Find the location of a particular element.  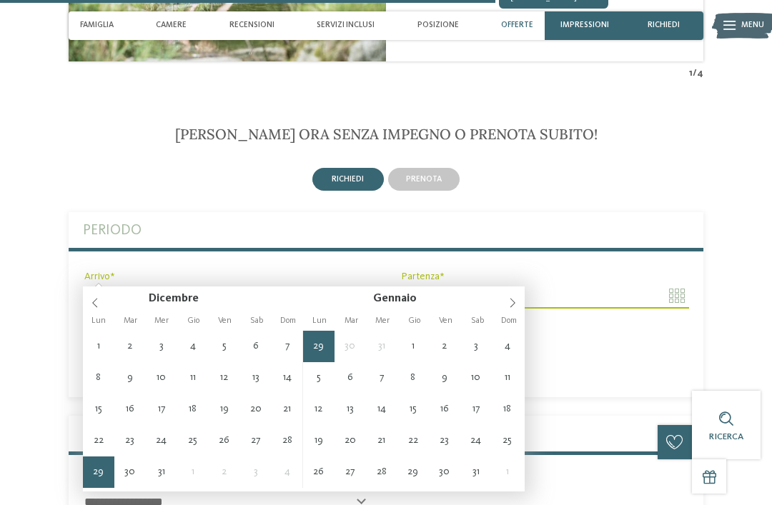

span: Dicembre 18, 2025 is located at coordinates (193, 409).